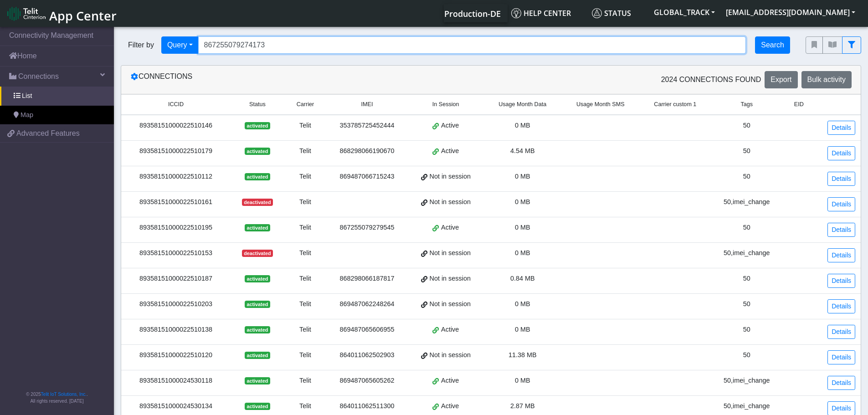 The width and height of the screenshot is (868, 415). I want to click on img: status.svg, so click(597, 14).